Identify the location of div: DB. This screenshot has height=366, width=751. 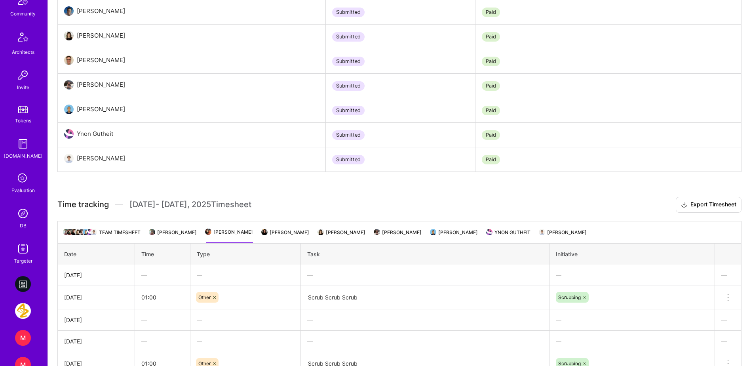
(23, 225).